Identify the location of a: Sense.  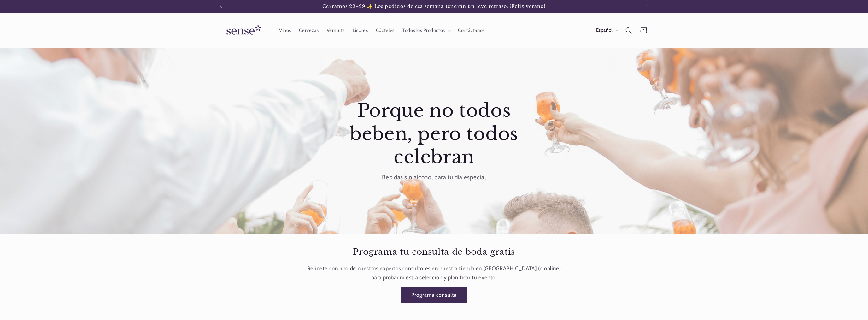
(242, 30).